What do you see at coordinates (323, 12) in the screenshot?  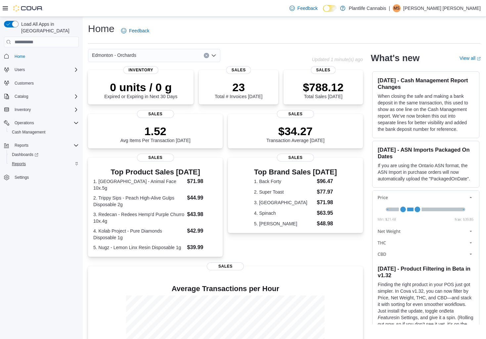 I see `span: Dark Mode` at bounding box center [323, 12].